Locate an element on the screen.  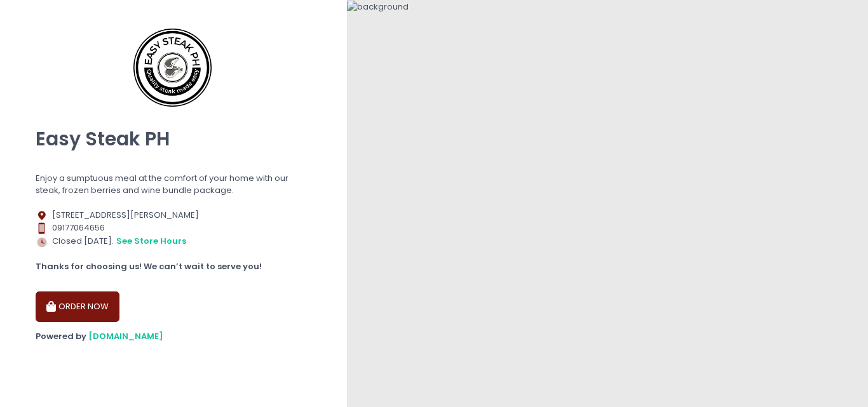
div: Powered by is located at coordinates (173, 337).